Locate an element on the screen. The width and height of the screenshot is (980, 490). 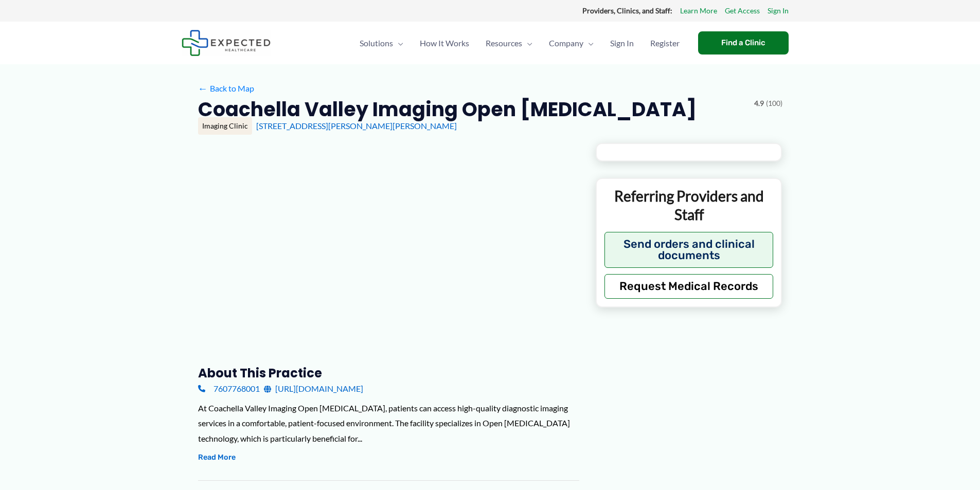
a: ResourcesMenu Toggle is located at coordinates (509, 43).